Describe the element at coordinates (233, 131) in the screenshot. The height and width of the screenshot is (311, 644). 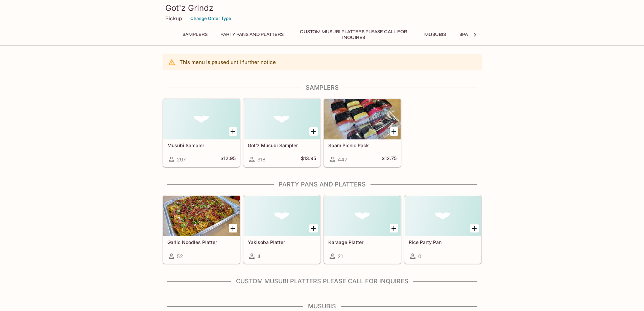
I see `button: Add Musubi Sampler` at that location.